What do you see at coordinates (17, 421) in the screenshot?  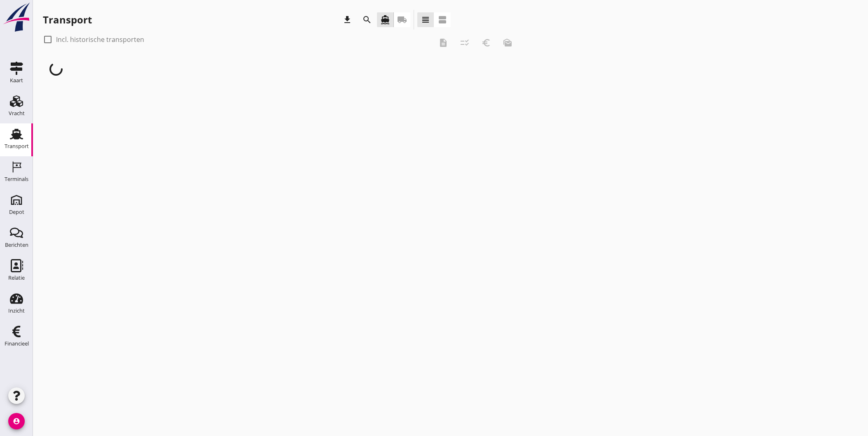 I see `i: account_circle` at bounding box center [17, 421].